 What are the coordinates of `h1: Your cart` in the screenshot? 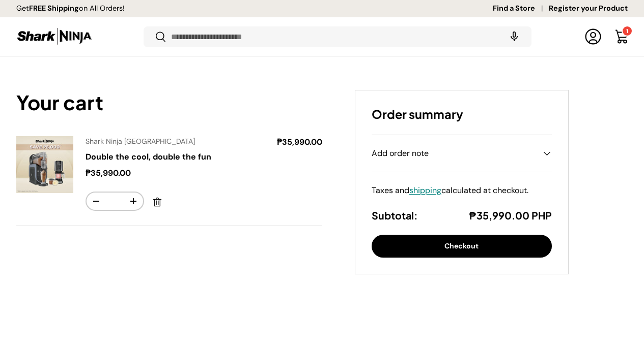 It's located at (169, 103).